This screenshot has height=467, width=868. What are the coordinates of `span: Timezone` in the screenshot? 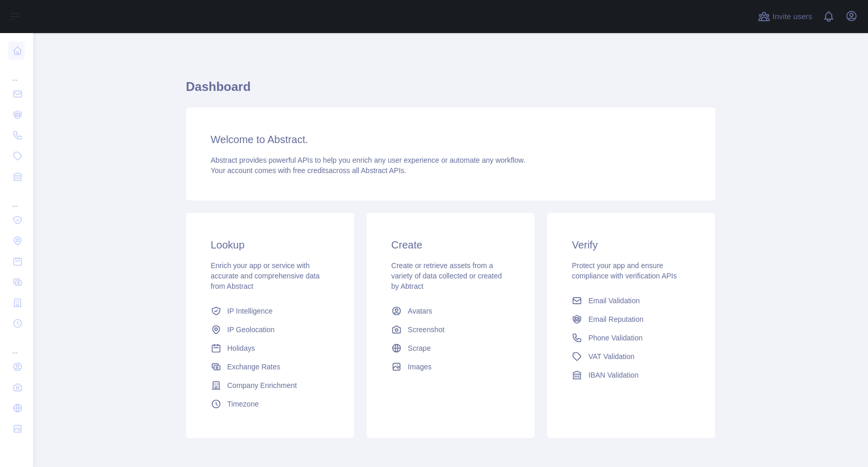 It's located at (243, 404).